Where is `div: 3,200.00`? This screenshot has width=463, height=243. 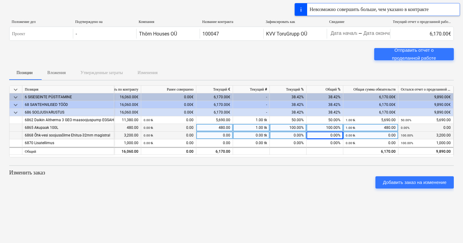 div: 3,200.00 is located at coordinates (426, 135).